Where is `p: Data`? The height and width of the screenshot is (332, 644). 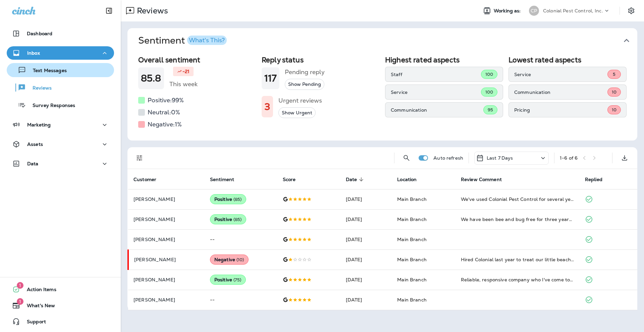
p: Data is located at coordinates (33, 164).